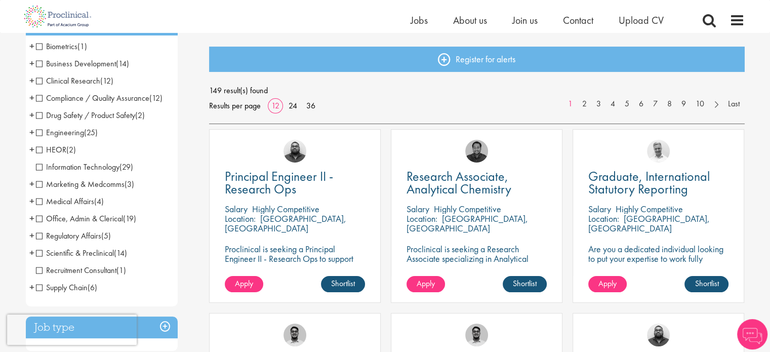  Describe the element at coordinates (106, 236) in the screenshot. I see `span: (5)` at that location.